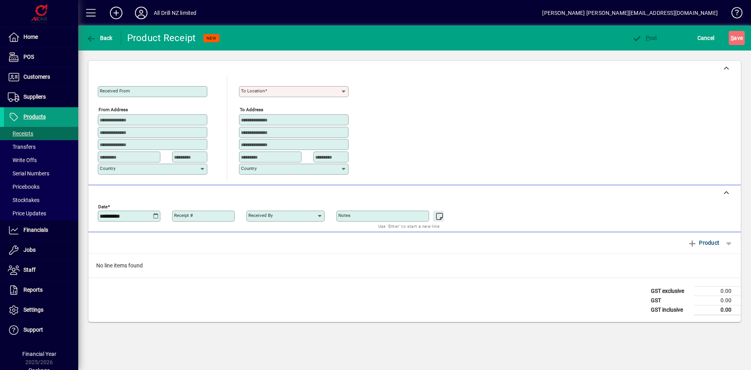 The image size is (751, 370). I want to click on span: Receipts, so click(20, 133).